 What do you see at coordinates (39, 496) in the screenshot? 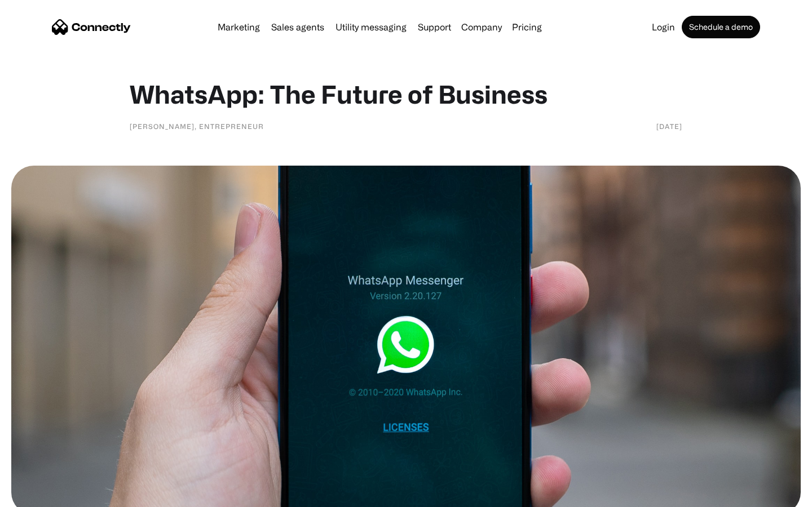
I see `aside: Language selected: English` at bounding box center [39, 496].